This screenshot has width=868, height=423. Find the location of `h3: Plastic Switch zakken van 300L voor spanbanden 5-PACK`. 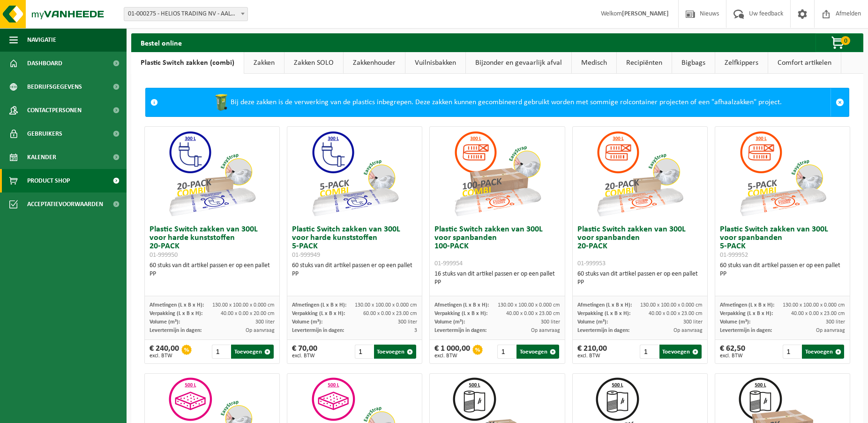

h3: Plastic Switch zakken van 300L voor spanbanden 5-PACK is located at coordinates (782, 242).